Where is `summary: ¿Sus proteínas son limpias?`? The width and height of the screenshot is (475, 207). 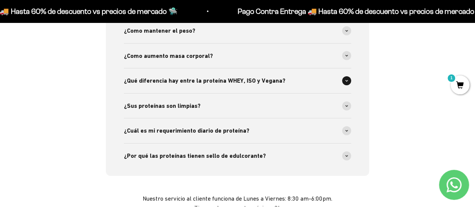 summary: ¿Sus proteínas son limpias? is located at coordinates (237, 106).